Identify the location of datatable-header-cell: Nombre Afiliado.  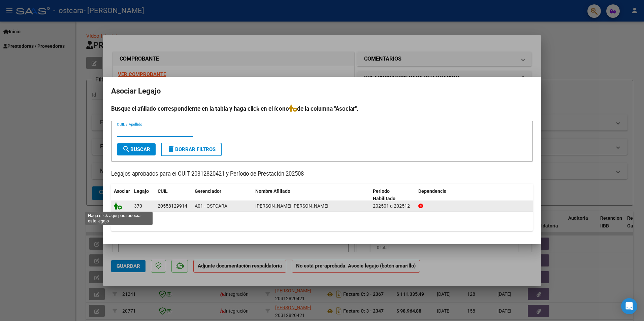
(311, 195).